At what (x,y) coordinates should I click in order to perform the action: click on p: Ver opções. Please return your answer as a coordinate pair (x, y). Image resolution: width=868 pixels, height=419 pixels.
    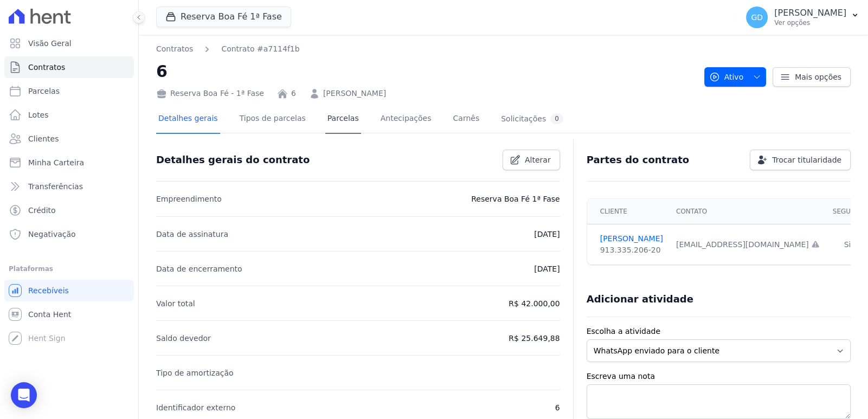
    Looking at the image, I should click on (810, 23).